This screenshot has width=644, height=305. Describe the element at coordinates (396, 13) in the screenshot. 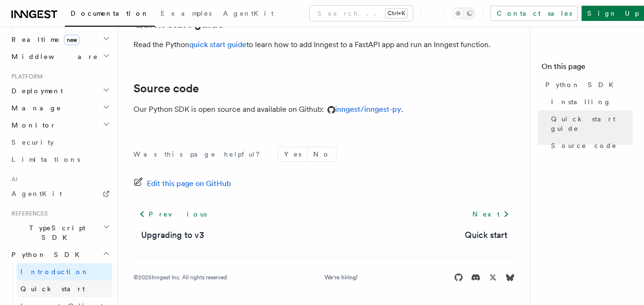

I see `kbd: Ctrl+K` at that location.